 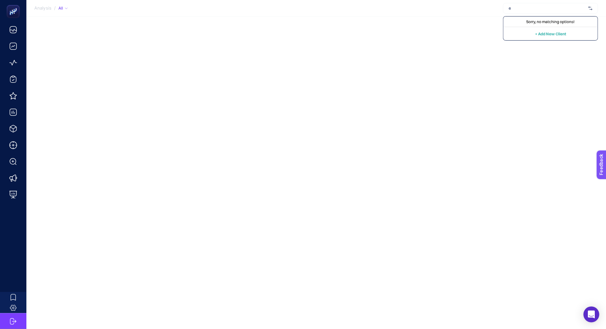 I want to click on span: Analysis, so click(x=43, y=8).